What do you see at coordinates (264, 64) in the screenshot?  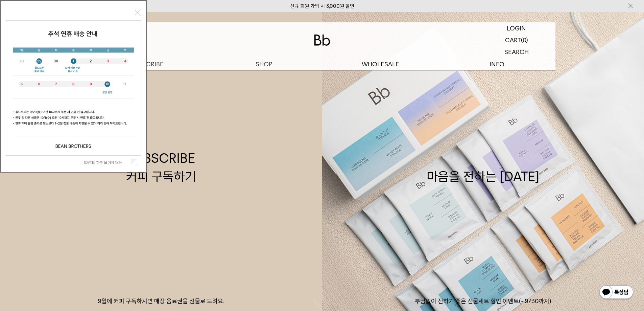 I see `a: SHOP` at bounding box center [264, 64].